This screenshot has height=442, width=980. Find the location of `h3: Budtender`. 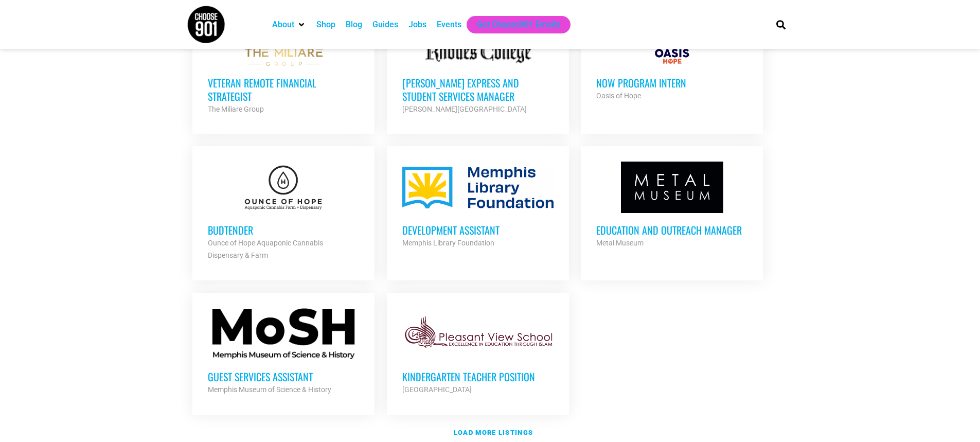

h3: Budtender is located at coordinates (284, 230).